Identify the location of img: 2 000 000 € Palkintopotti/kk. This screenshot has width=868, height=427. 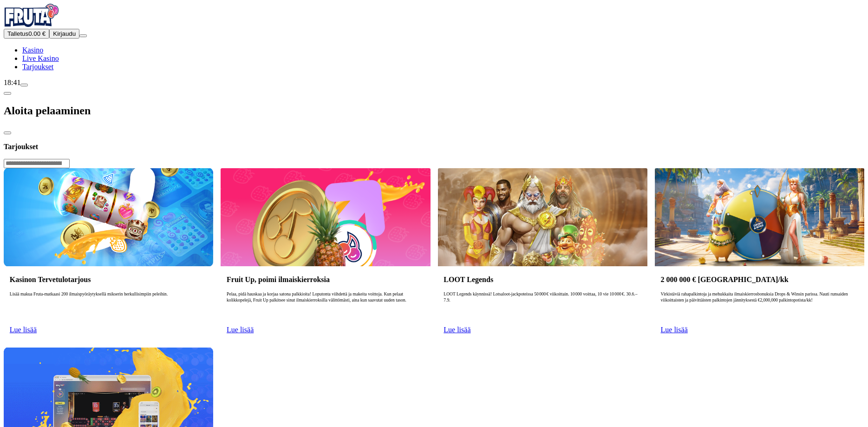
(759, 216).